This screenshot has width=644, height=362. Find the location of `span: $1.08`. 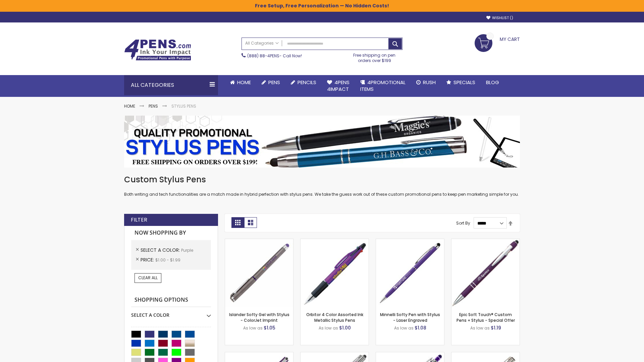

span: $1.08 is located at coordinates (420, 328).